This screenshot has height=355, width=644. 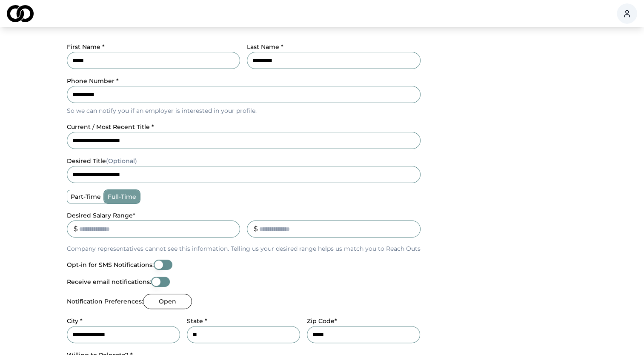 What do you see at coordinates (122, 161) in the screenshot?
I see `span: (Optional)` at bounding box center [122, 161].